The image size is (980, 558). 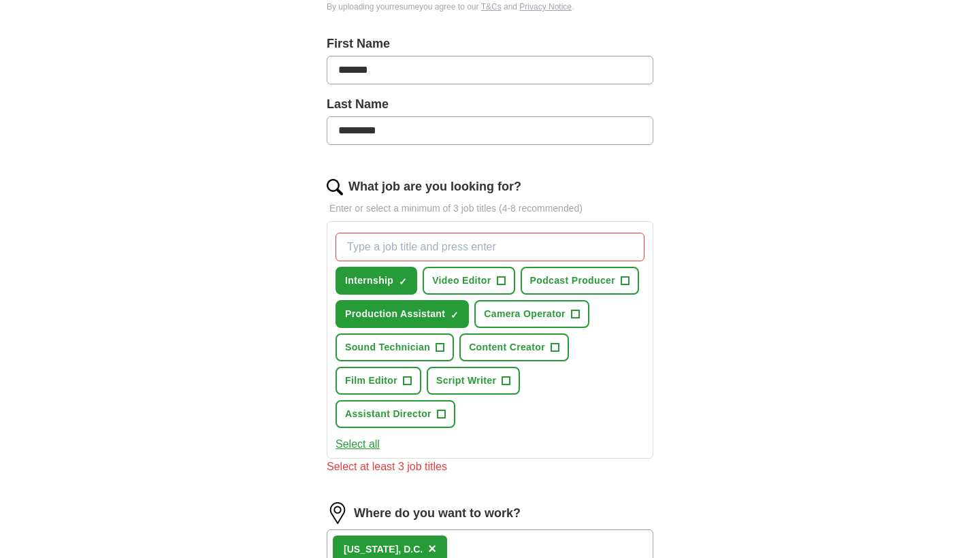 What do you see at coordinates (490, 6) in the screenshot?
I see `div: By uploading your resume you agree to our and .` at bounding box center [490, 6].